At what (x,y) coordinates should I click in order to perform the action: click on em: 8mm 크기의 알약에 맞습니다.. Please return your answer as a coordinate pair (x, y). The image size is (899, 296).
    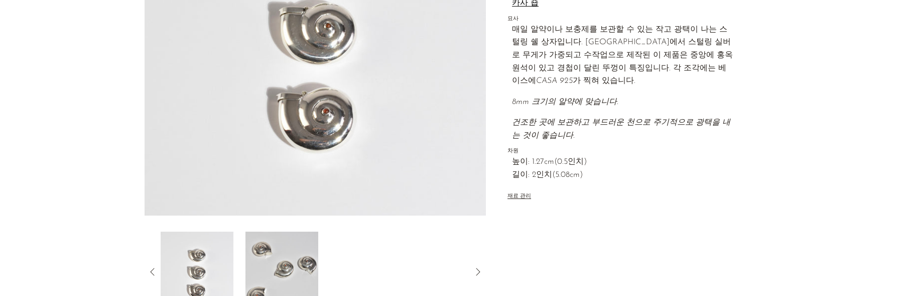
    Looking at the image, I should click on (565, 102).